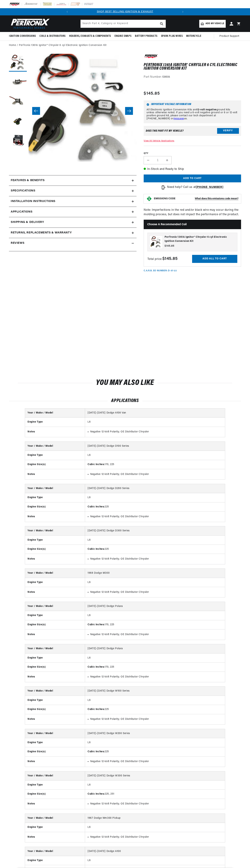 This screenshot has width=250, height=868. I want to click on span: Add my vehicle, so click(215, 23).